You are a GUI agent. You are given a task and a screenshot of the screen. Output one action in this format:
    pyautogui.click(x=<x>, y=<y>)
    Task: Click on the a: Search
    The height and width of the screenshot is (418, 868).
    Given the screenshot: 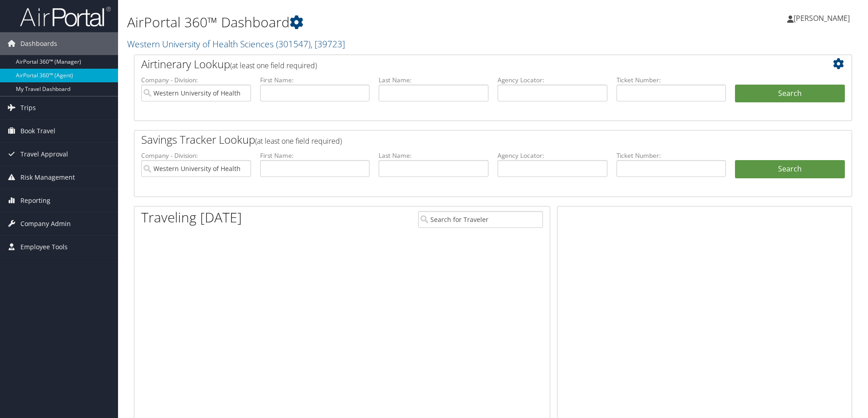 What is the action you would take?
    pyautogui.click(x=790, y=169)
    